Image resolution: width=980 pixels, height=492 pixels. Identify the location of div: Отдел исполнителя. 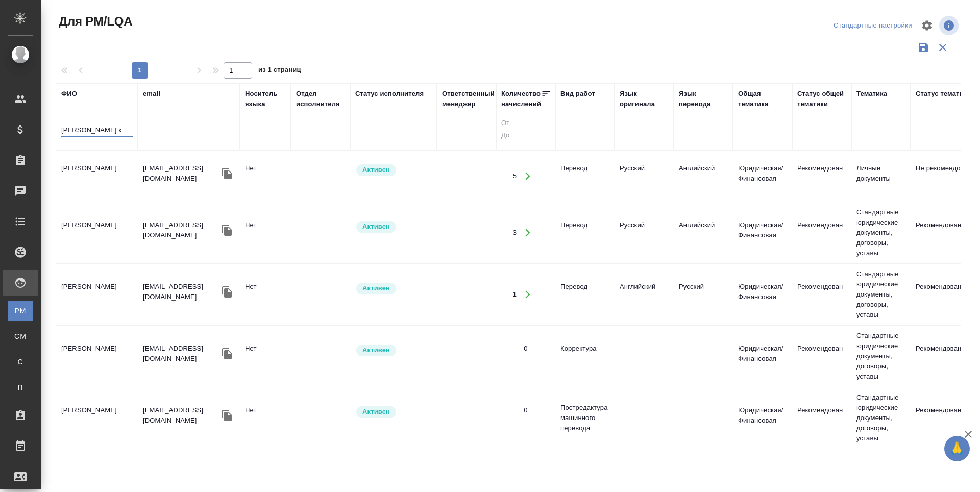
(321, 99).